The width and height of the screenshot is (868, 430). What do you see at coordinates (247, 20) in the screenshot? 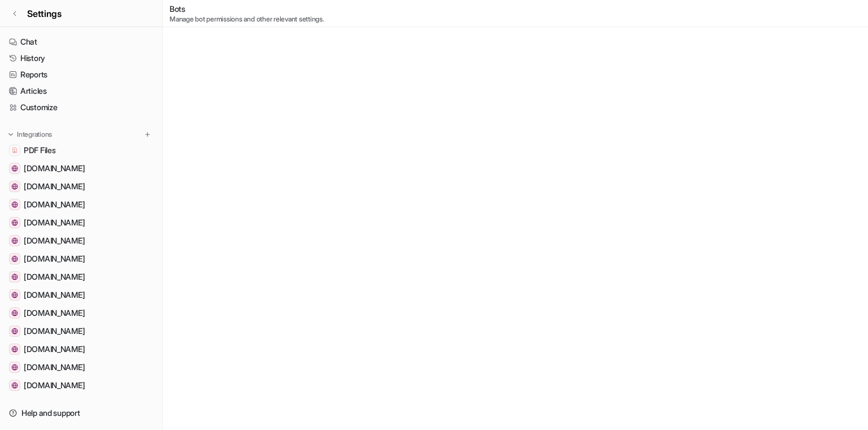
I see `p: Manage bot permissions and other relevant settings.` at bounding box center [247, 20].